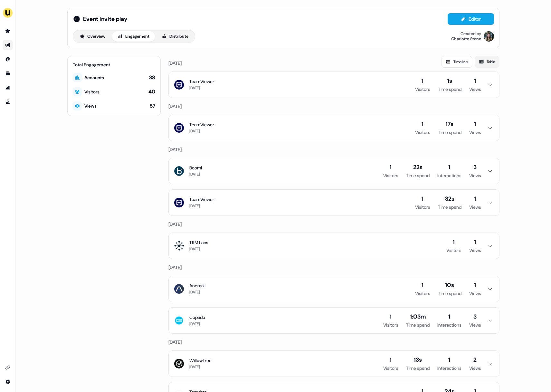 The height and width of the screenshot is (392, 551). Describe the element at coordinates (8, 88) in the screenshot. I see `a: Go to attribution` at that location.